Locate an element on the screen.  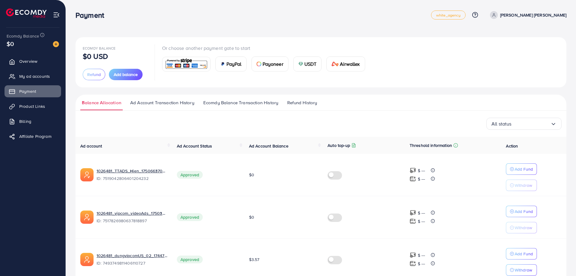
span: ID: 7519042806401204232 is located at coordinates (132, 179).